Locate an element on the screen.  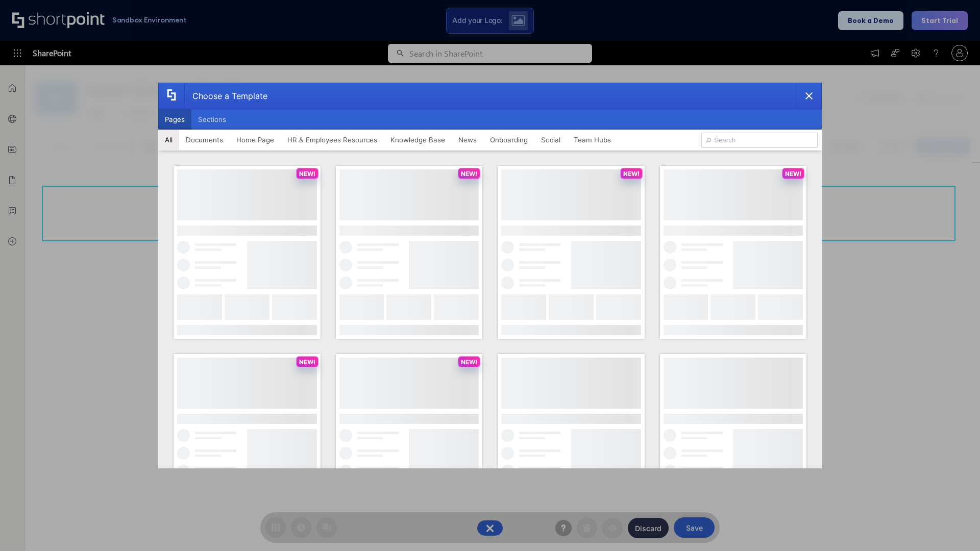
div: Choose a Template is located at coordinates (225, 96).